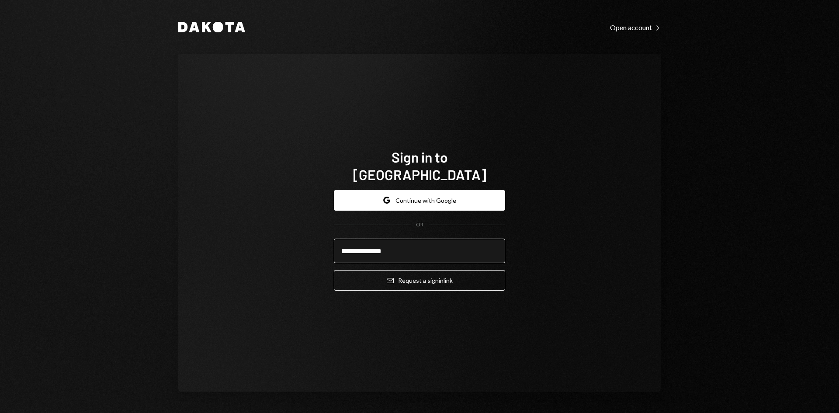  I want to click on button: Request a signinlink, so click(419, 280).